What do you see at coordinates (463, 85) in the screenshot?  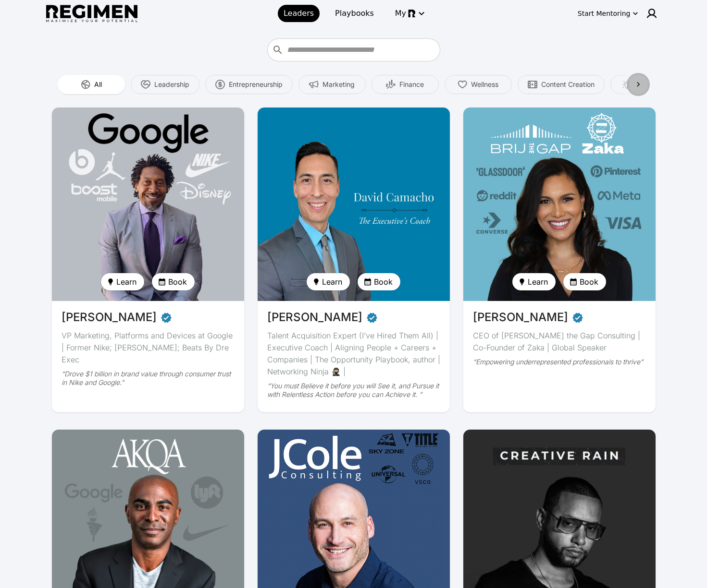 I see `img: Wellness` at bounding box center [463, 85].